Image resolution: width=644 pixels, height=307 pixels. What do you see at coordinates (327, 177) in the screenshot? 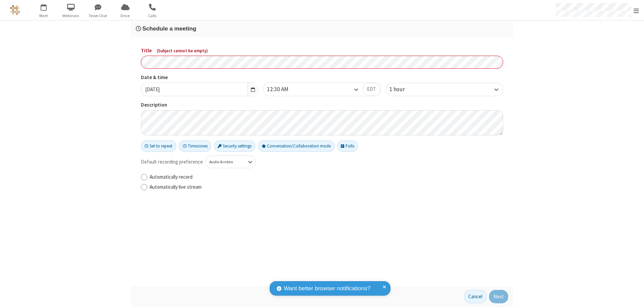
I see `label: Automatically record` at bounding box center [327, 177].